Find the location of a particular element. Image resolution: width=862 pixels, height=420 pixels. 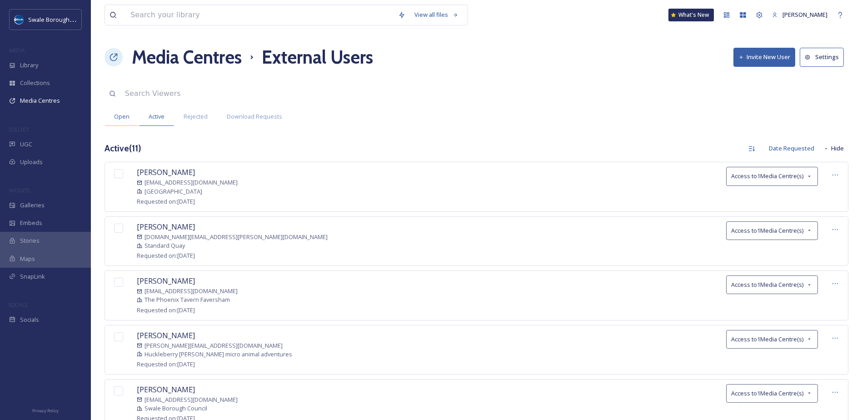

h1: Media Centres is located at coordinates (187, 57).